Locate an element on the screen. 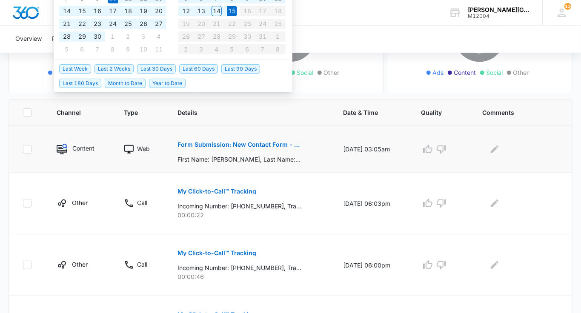  p: Content is located at coordinates (83, 148).